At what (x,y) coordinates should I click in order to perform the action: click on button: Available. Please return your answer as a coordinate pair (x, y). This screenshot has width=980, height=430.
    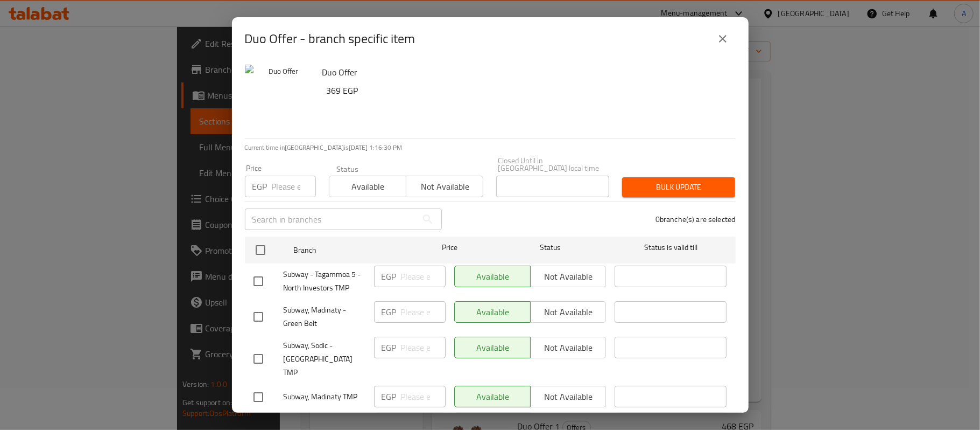
    Looking at the image, I should click on (368, 186).